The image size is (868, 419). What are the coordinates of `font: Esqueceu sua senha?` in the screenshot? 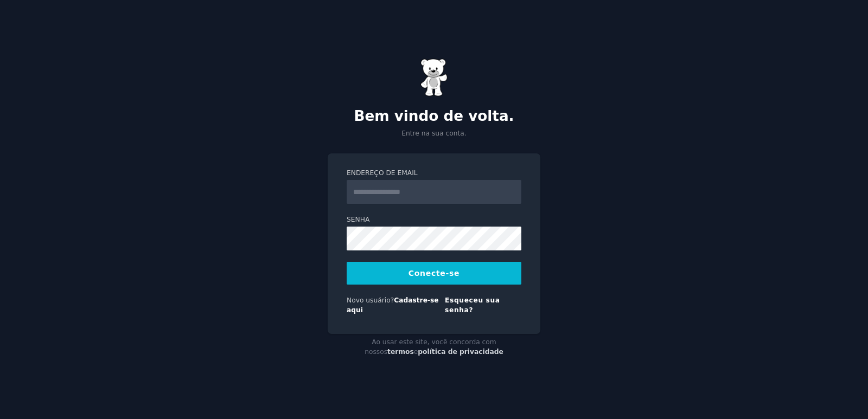 It's located at (472, 305).